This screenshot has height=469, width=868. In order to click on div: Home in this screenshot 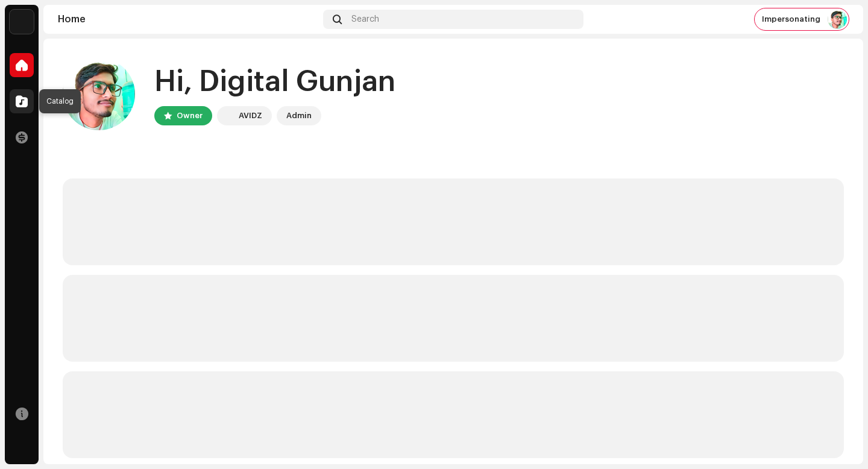, I will do `click(188, 20)`.